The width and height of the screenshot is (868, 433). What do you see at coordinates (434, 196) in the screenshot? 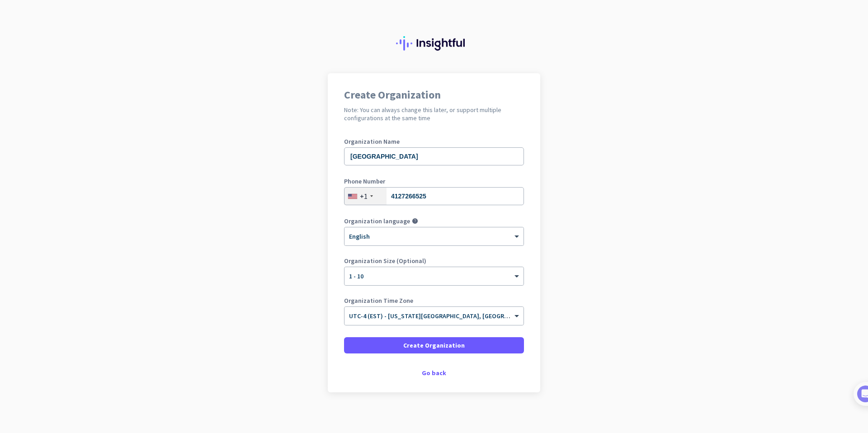
I see `input: 201-555-0123` at bounding box center [434, 196].